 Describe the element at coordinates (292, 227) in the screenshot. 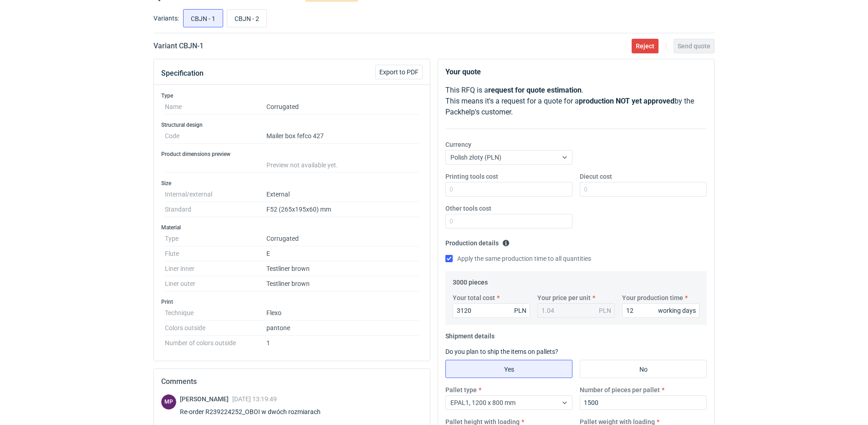

I see `h3: Material` at that location.